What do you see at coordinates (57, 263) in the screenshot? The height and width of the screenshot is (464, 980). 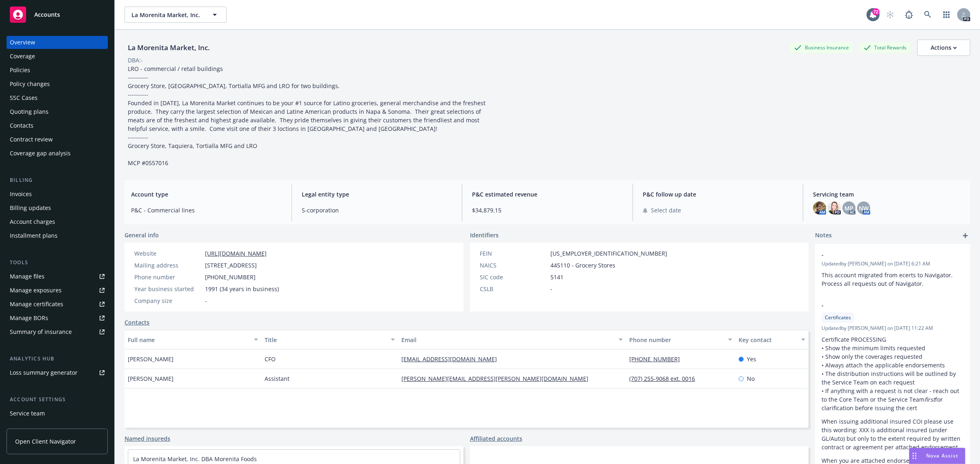 I see `div: Tools` at bounding box center [57, 263].